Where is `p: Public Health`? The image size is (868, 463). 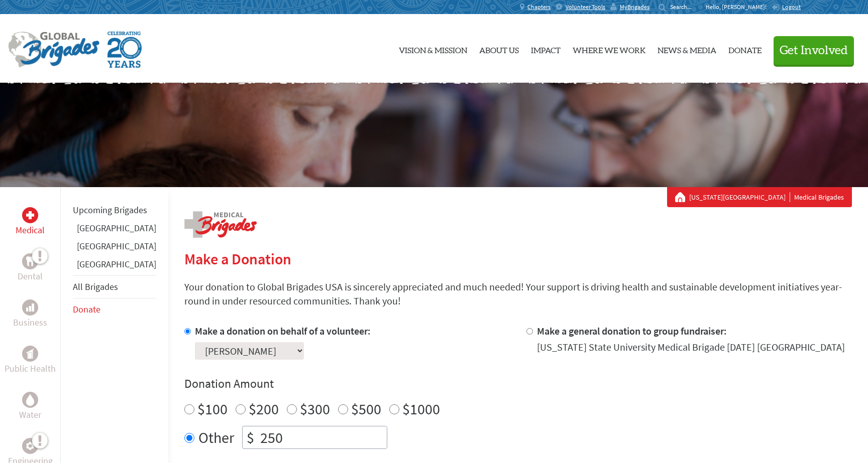
p: Public Health is located at coordinates (30, 369).